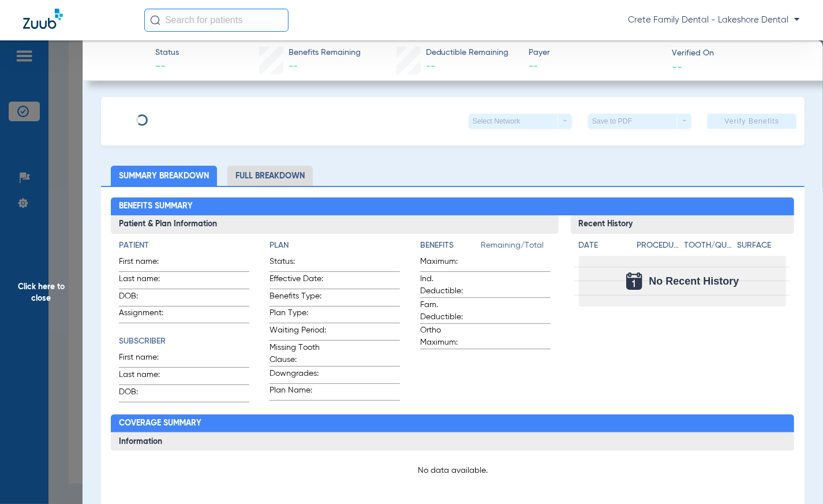 The image size is (823, 504). Describe the element at coordinates (216, 20) in the screenshot. I see `input: Search for patients` at that location.